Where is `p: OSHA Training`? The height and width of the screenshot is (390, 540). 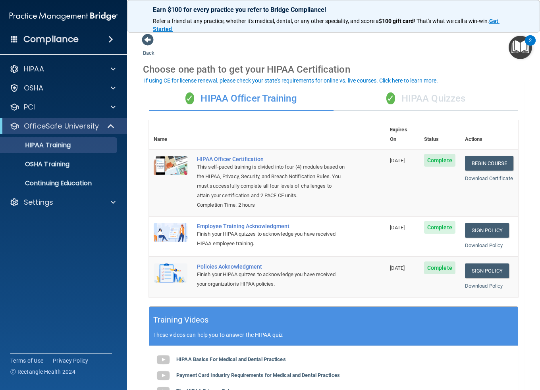
p: OSHA Training is located at coordinates (37, 164).